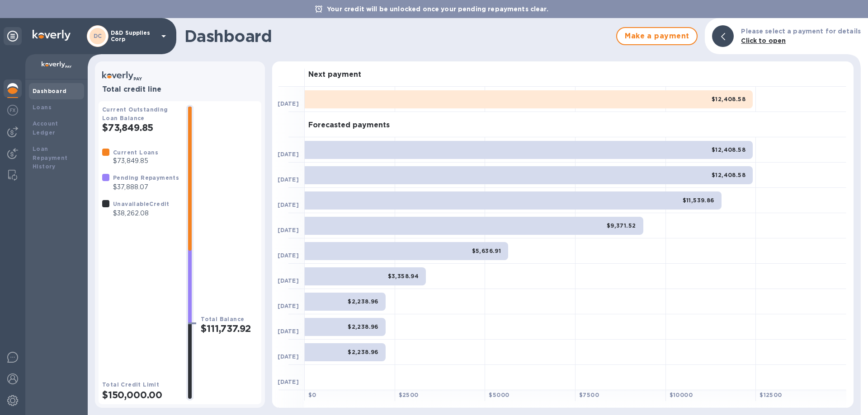 The width and height of the screenshot is (868, 415). What do you see at coordinates (141, 213) in the screenshot?
I see `p: $38,262.08` at bounding box center [141, 213].